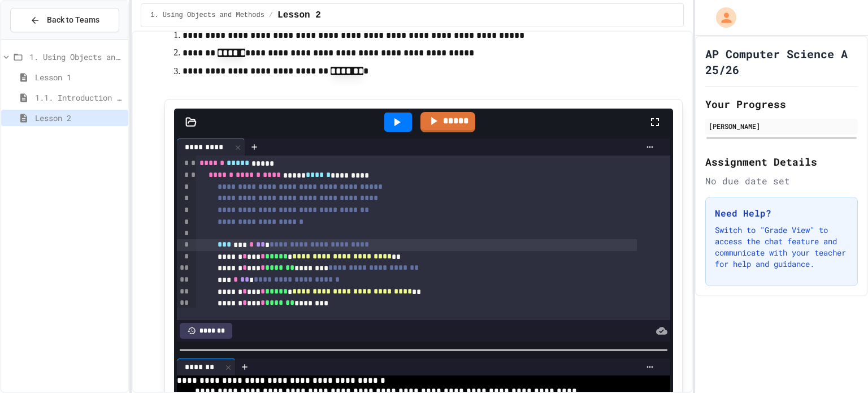  I want to click on div: My Account, so click(721, 17).